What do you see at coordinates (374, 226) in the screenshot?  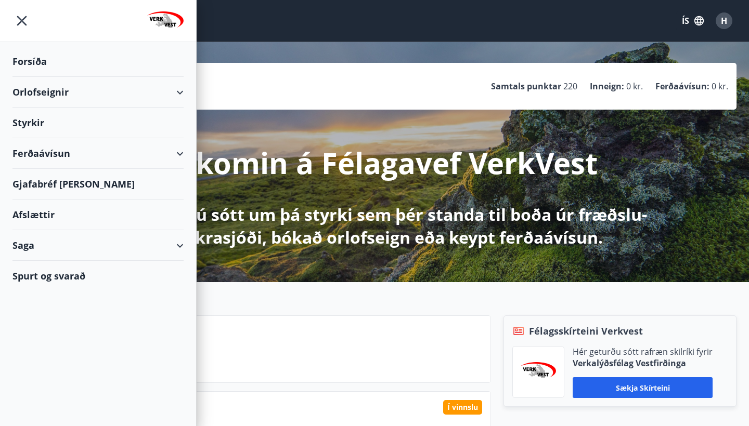 I see `p: Hér getur þú sótt um þá styrki sem þér standa til boða úr fræðslu- og sjúkrasjóði, bókað orlofsei...` at bounding box center [374, 226].